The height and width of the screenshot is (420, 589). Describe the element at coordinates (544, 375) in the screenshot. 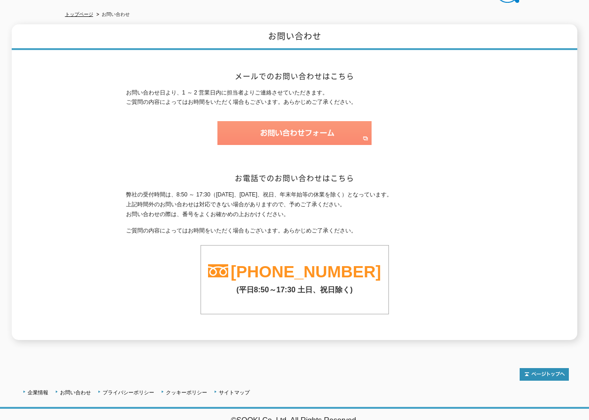

I see `img: トップページへ` at that location.